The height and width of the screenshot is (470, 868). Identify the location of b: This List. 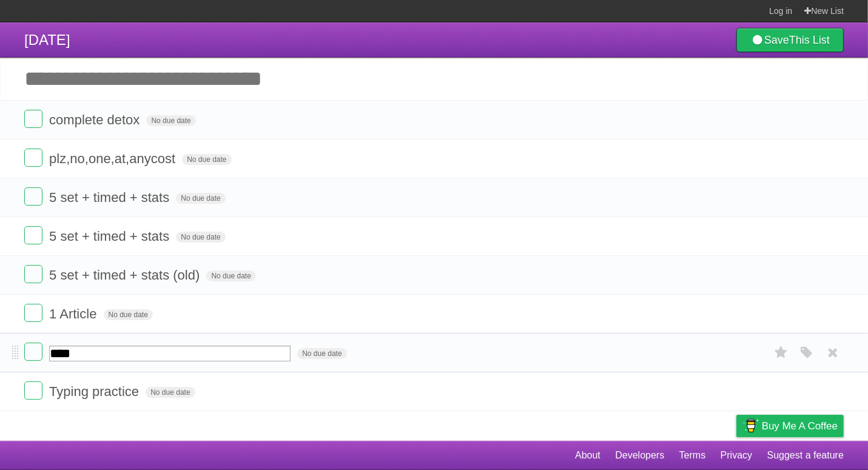
(809, 40).